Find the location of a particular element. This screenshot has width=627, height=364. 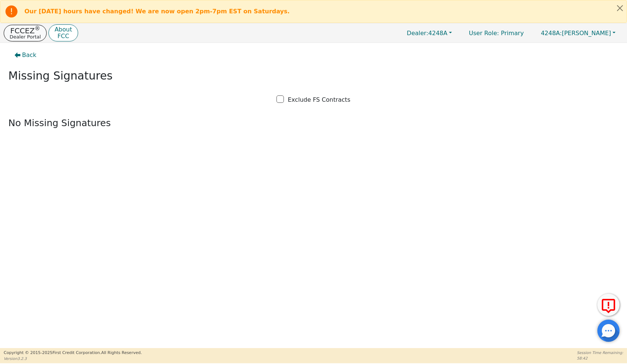

button: Close alert is located at coordinates (620, 8).